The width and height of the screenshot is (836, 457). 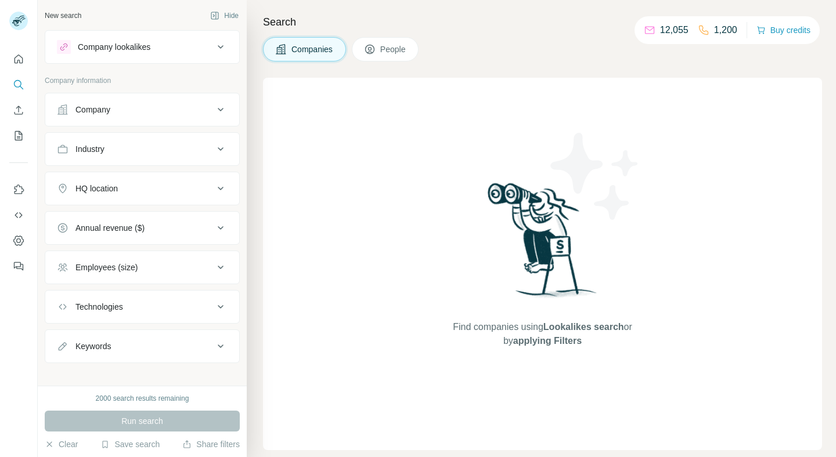 I want to click on span: Lookalikes search, so click(x=583, y=327).